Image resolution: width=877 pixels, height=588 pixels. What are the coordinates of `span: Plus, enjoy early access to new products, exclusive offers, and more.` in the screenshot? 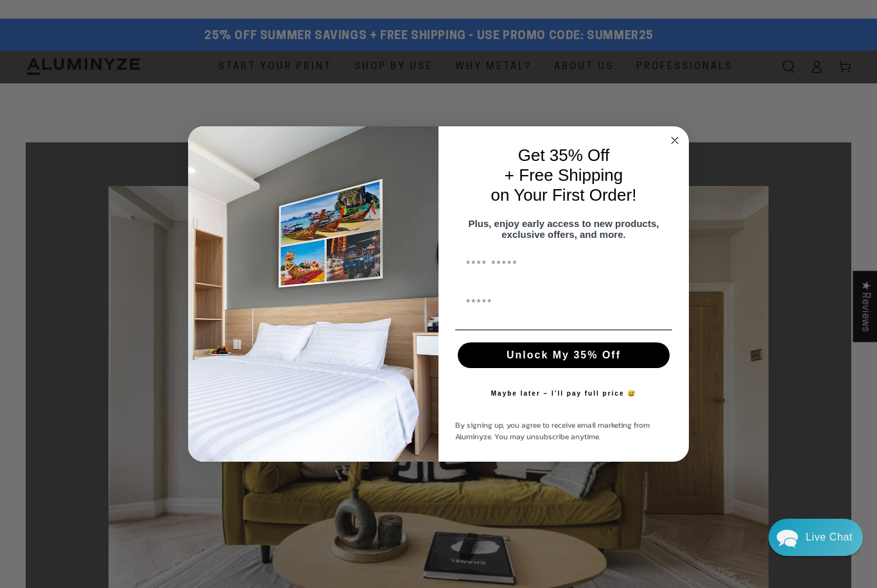 It's located at (563, 229).